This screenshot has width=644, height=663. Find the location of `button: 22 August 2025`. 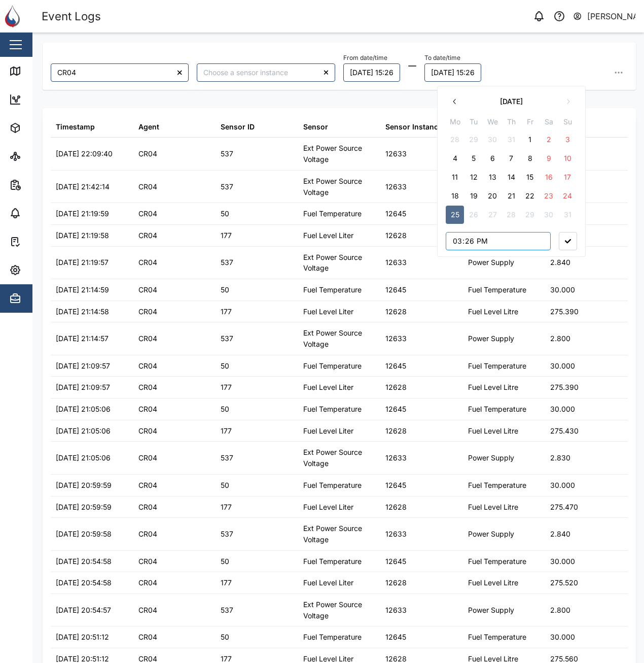

button: 22 August 2025 is located at coordinates (530, 196).